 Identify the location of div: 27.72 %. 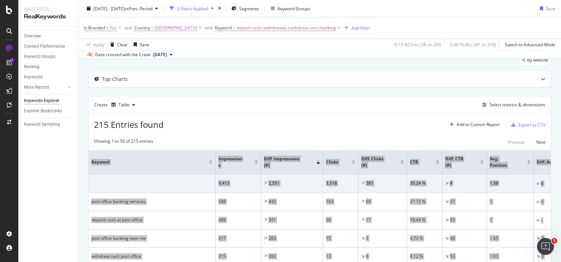
(425, 202).